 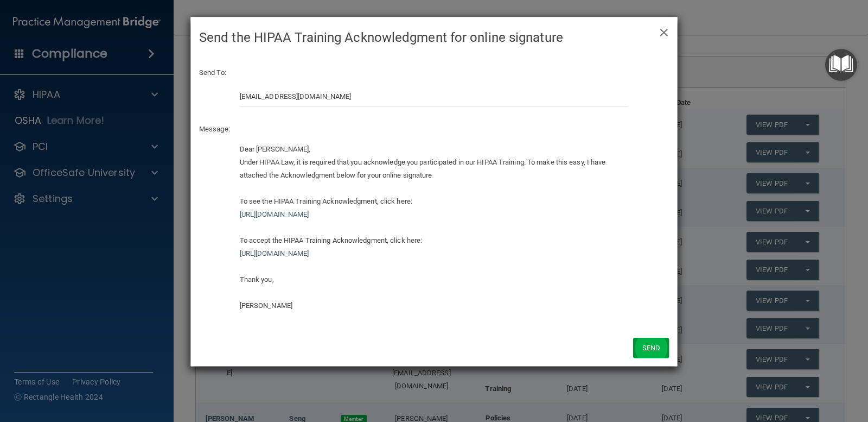 What do you see at coordinates (434, 130) in the screenshot?
I see `p: Message:` at bounding box center [434, 130].